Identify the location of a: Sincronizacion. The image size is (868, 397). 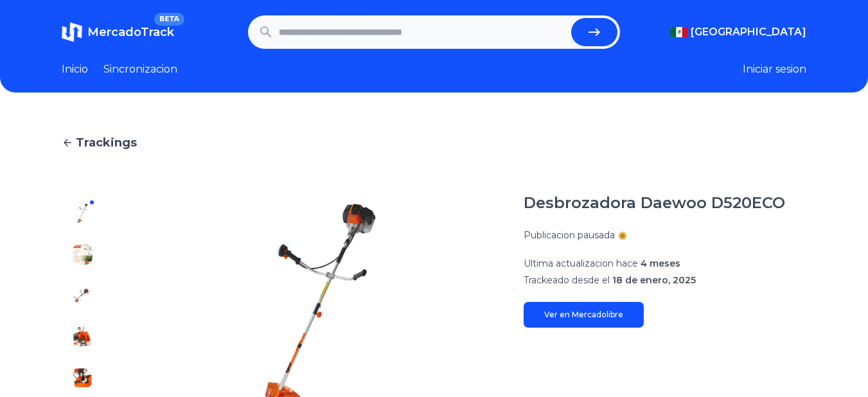
(140, 69).